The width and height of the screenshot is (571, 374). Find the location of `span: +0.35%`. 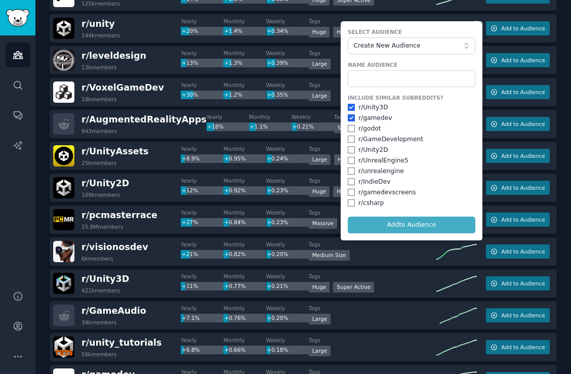

span: +0.35% is located at coordinates (277, 95).